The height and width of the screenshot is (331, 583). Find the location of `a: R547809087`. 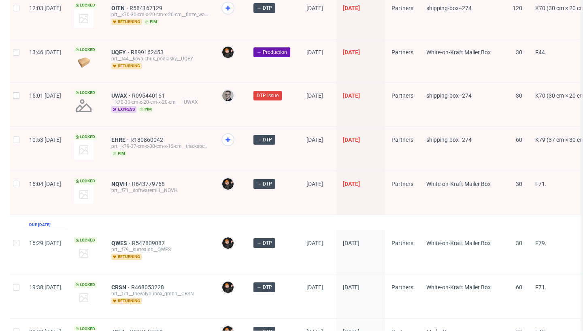

a: R547809087 is located at coordinates (149, 243).